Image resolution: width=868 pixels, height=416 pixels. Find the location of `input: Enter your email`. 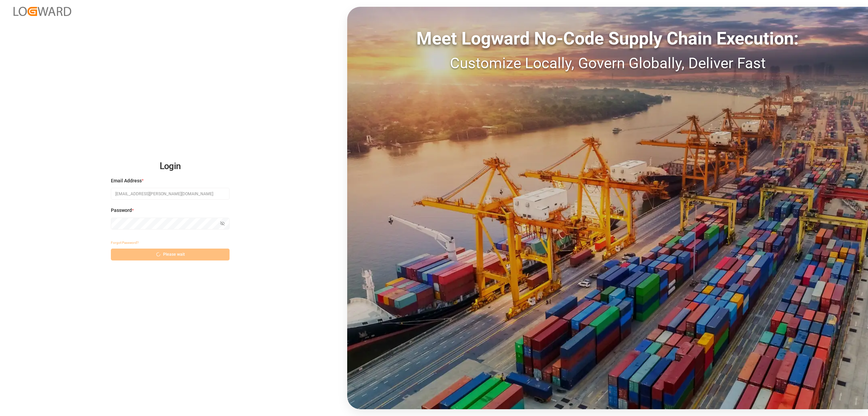

input: Enter your email is located at coordinates (170, 194).